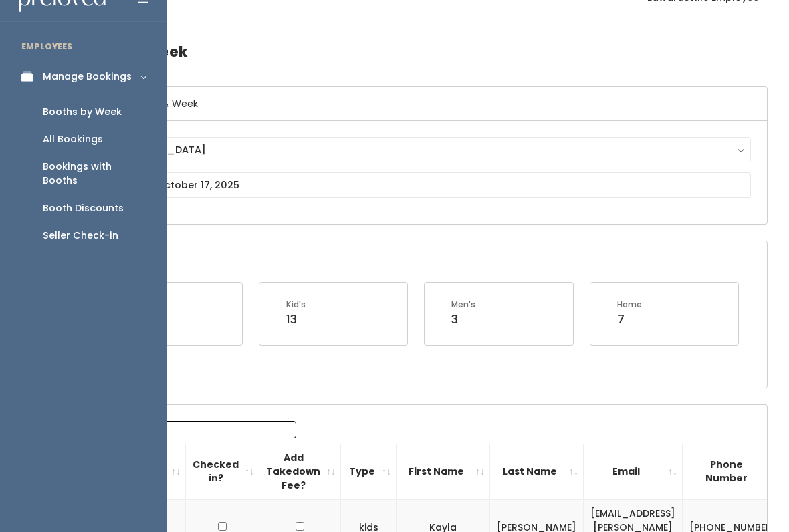 The height and width of the screenshot is (532, 789). I want to click on input: October 11 - October 17, 2025, so click(418, 186).